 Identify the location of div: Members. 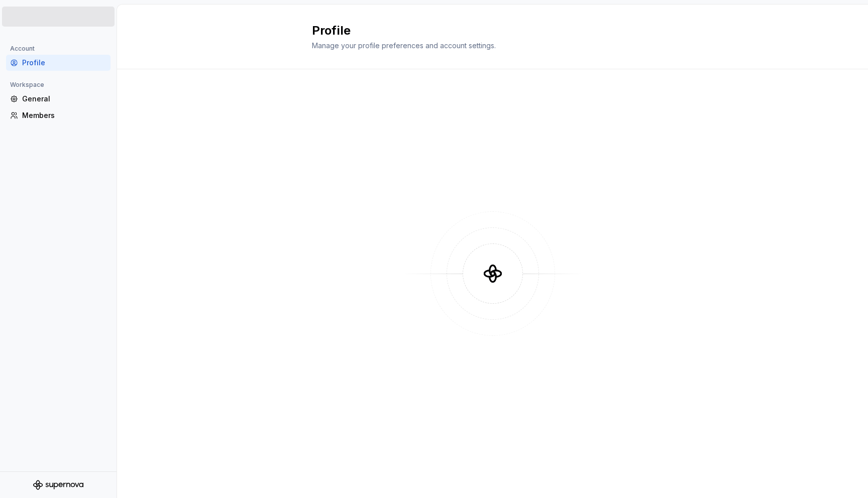
(64, 115).